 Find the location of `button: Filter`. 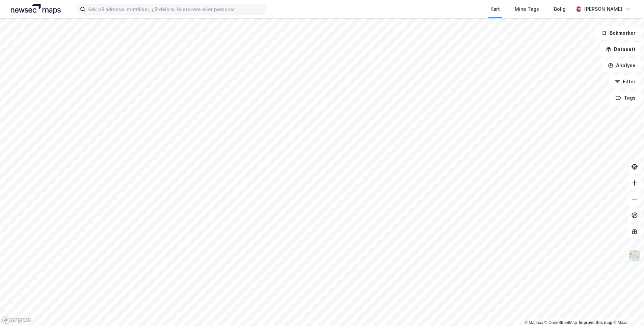

button: Filter is located at coordinates (625, 82).